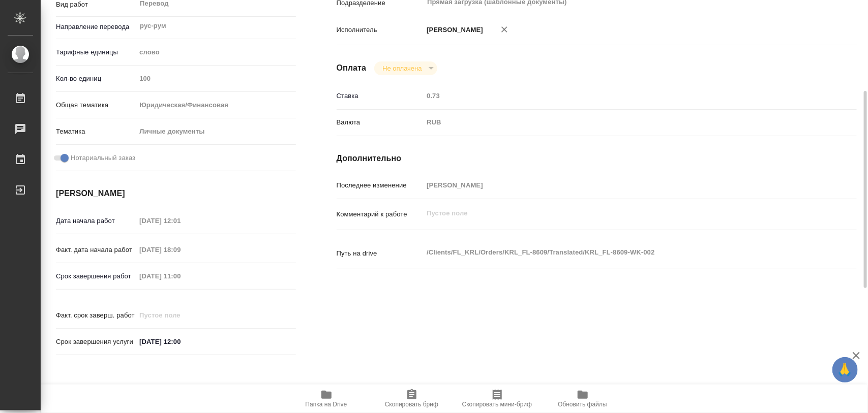 Image resolution: width=868 pixels, height=413 pixels. What do you see at coordinates (379, 123) in the screenshot?
I see `p: Валюта` at bounding box center [379, 123].